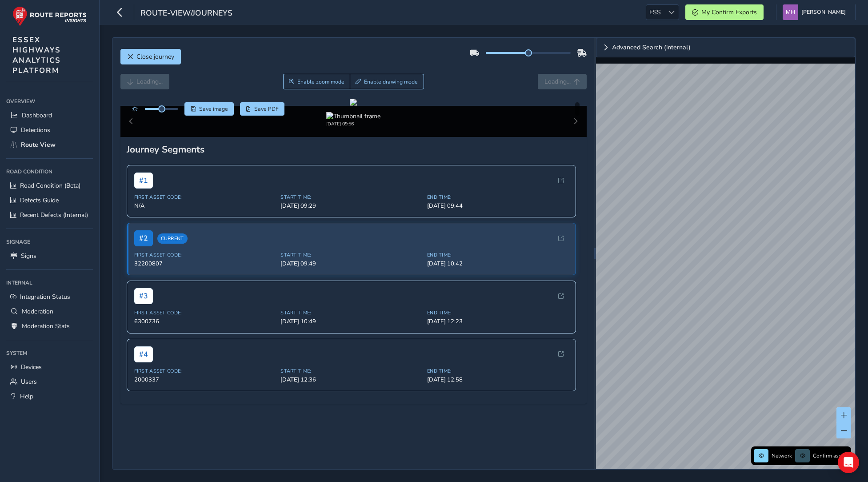 This screenshot has height=482, width=868. Describe the element at coordinates (205, 206) in the screenshot. I see `span: N/A` at that location.